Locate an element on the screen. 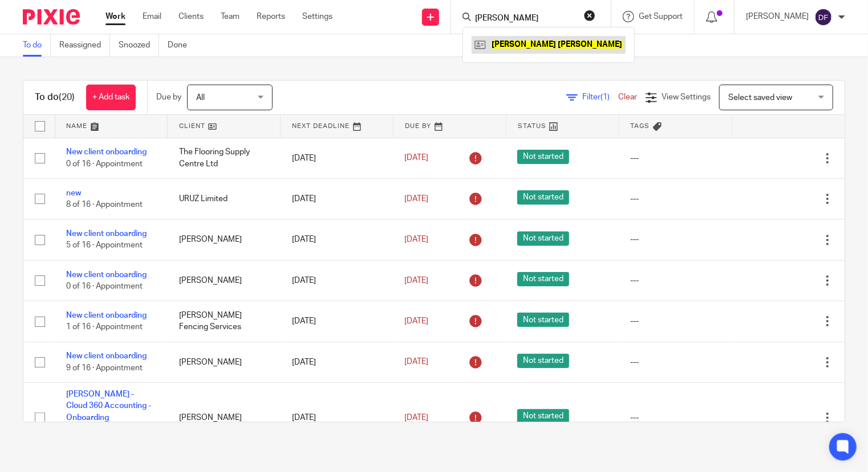 This screenshot has height=472, width=868. a: Clear is located at coordinates (628, 97).